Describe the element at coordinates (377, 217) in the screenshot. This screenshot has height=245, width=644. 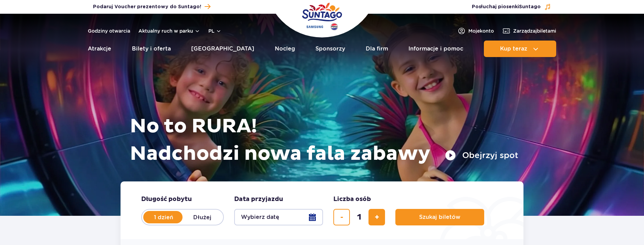
I see `button: dodaj bilet` at that location.